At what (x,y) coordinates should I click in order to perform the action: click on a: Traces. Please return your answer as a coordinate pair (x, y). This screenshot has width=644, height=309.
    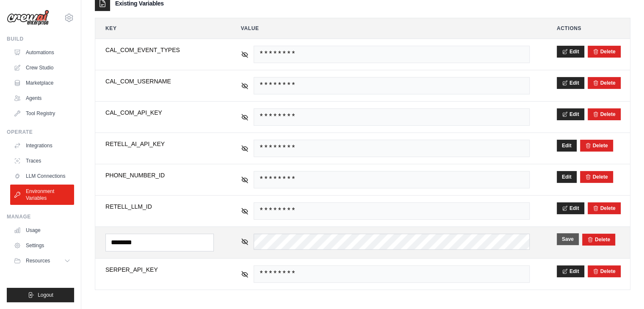
    Looking at the image, I should click on (42, 161).